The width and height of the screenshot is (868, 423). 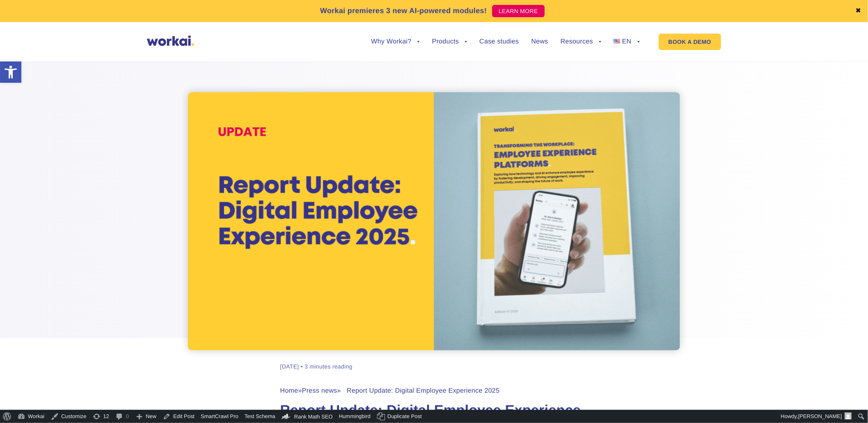 I want to click on a: Why Workai?, so click(x=395, y=42).